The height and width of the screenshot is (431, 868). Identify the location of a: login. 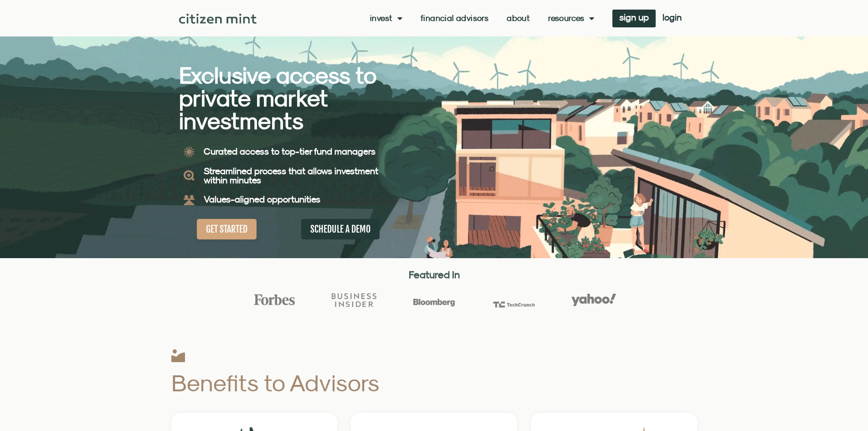
(672, 19).